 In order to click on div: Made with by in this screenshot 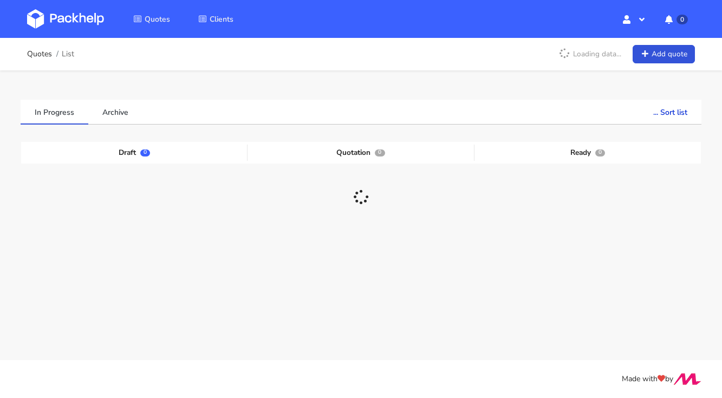, I will do `click(361, 379)`.